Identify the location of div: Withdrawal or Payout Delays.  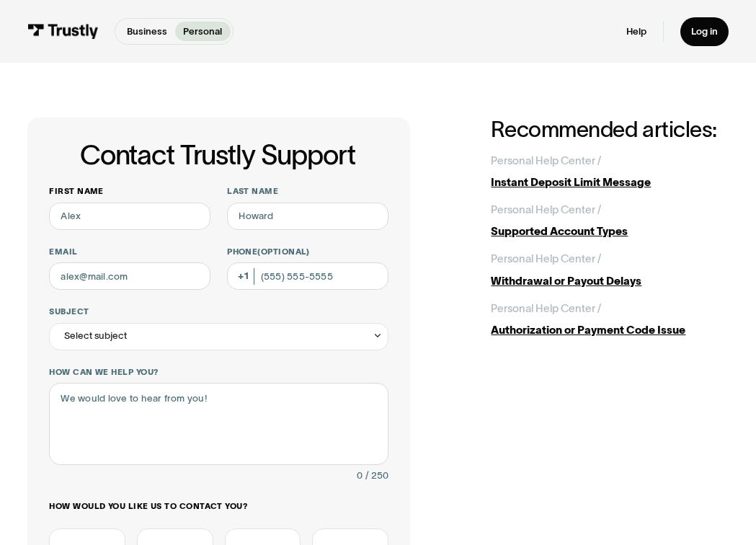
(609, 281).